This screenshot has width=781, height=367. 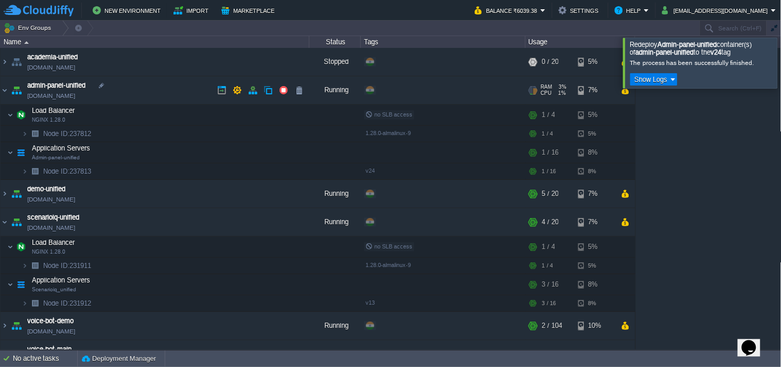 What do you see at coordinates (665, 52) in the screenshot?
I see `b: admin-panel-unified` at bounding box center [665, 52].